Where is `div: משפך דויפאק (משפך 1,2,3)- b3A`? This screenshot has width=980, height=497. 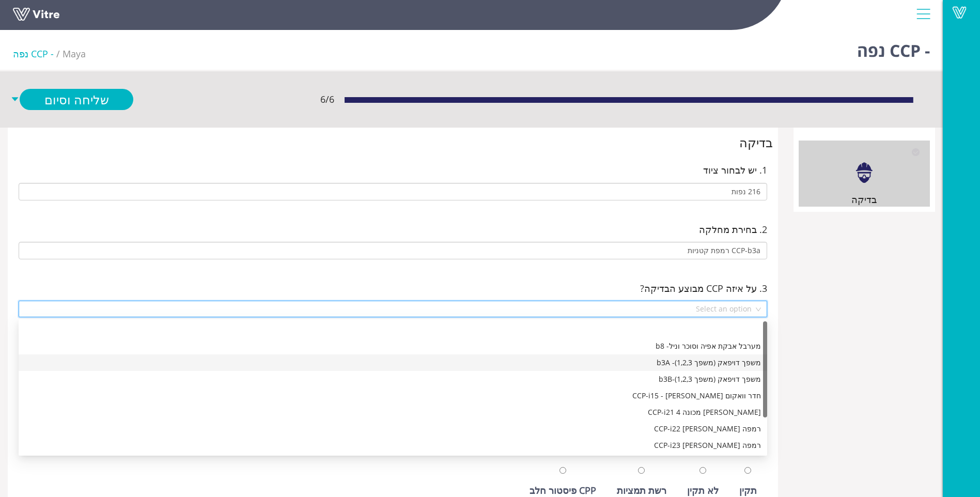 div: משפך דויפאק (משפך 1,2,3)- b3A is located at coordinates (392, 363).